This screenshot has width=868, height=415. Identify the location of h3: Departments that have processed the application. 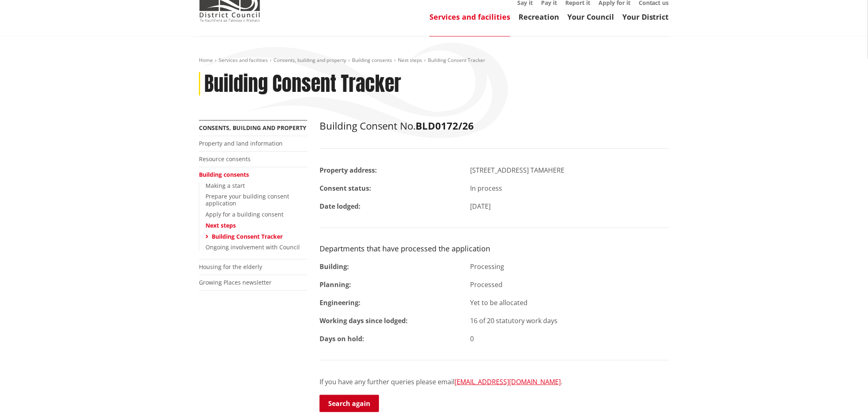
(495, 249).